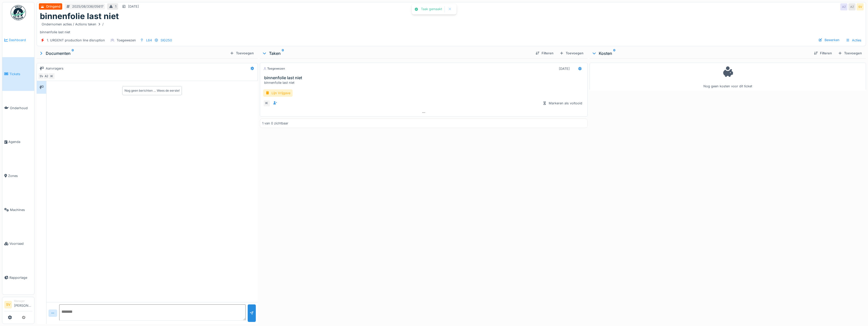 This screenshot has height=326, width=868. What do you see at coordinates (152, 91) in the screenshot?
I see `div: Nog geen berichten … Wees de eerste!` at bounding box center [152, 91].